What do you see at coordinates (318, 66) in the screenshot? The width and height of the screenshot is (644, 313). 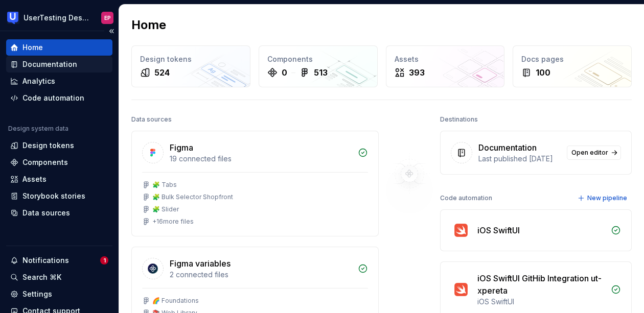 I see `a: Components0513` at bounding box center [318, 66].